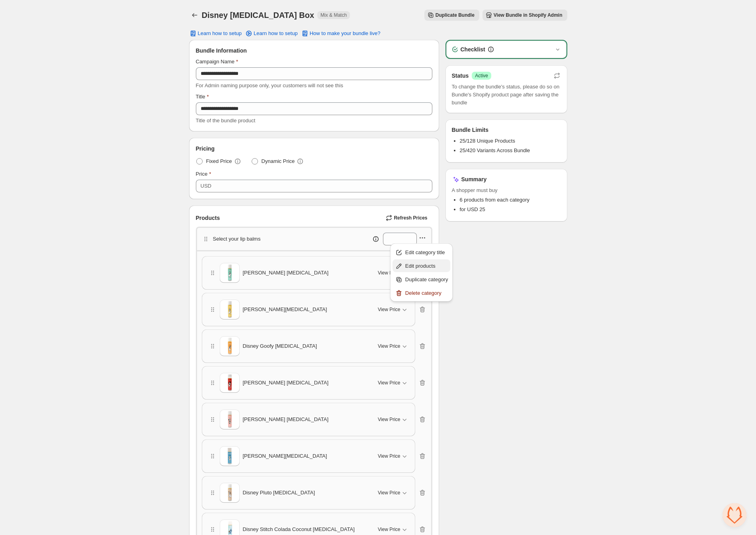  Describe the element at coordinates (205, 148) in the screenshot. I see `span: Pricing` at that location.